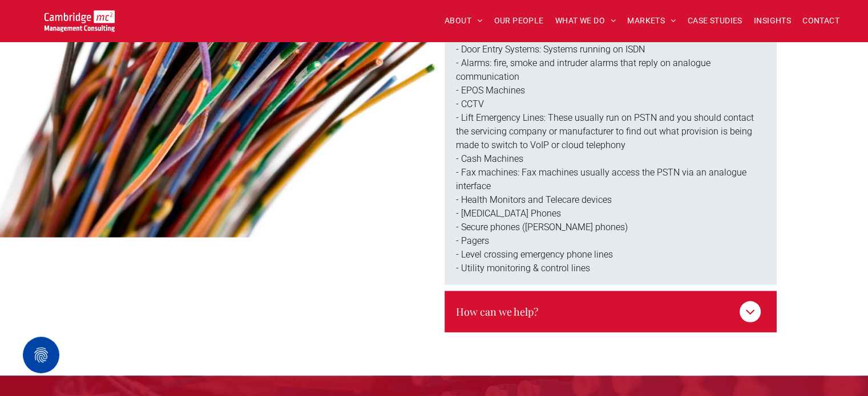 The image size is (868, 396). I want to click on a: MARKETS, so click(651, 21).